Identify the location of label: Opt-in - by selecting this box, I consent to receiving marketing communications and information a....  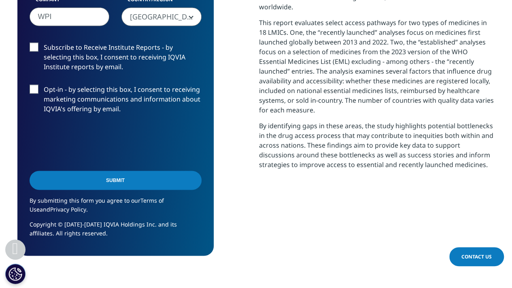
(115, 101).